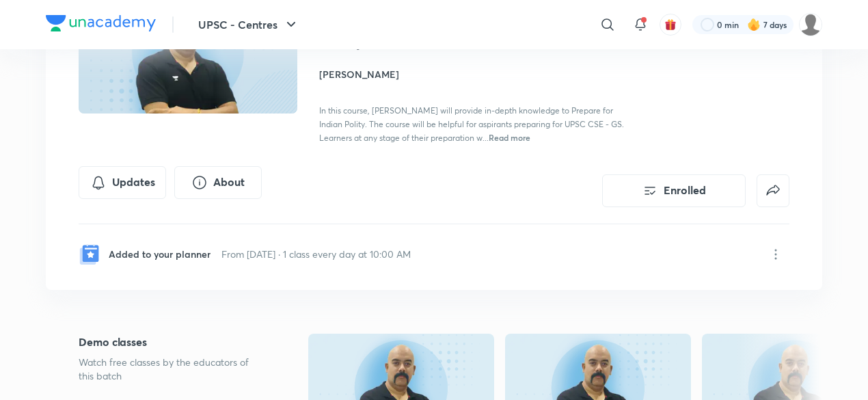  What do you see at coordinates (671, 25) in the screenshot?
I see `img: avatar` at bounding box center [671, 25].